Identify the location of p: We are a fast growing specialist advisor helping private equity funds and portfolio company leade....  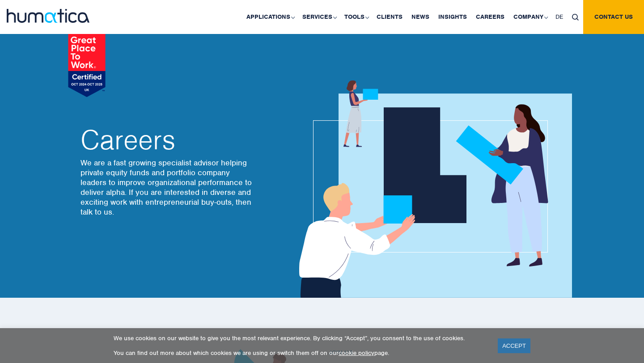
(167, 187).